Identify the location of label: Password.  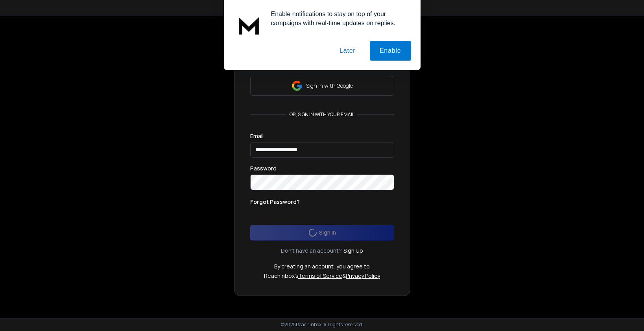
(263, 168).